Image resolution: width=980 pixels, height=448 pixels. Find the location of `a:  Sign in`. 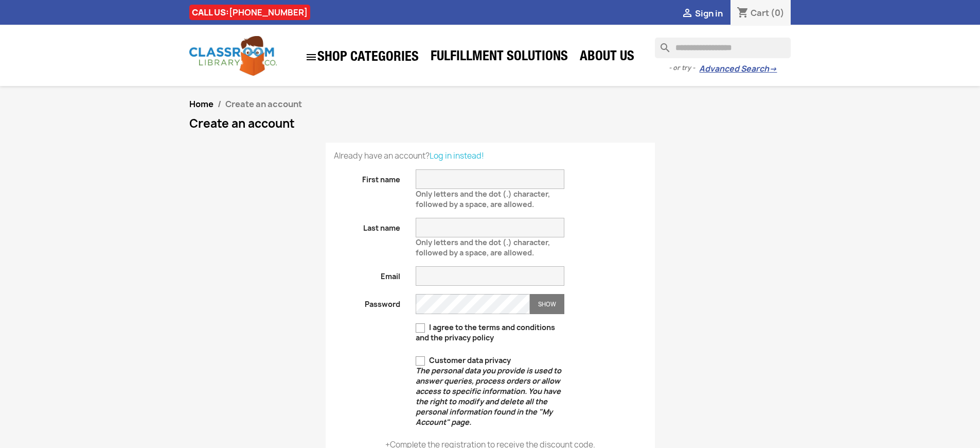

a:  Sign in is located at coordinates (702, 14).